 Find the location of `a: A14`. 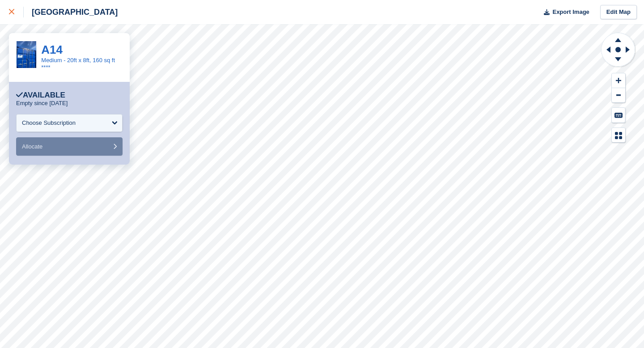

a: A14 is located at coordinates (52, 50).